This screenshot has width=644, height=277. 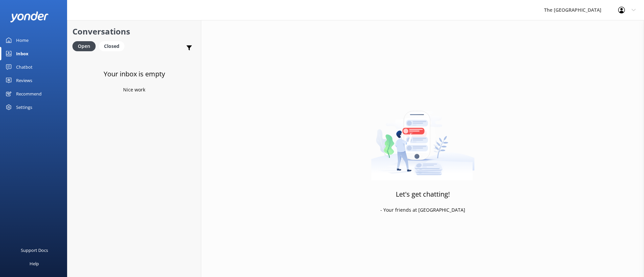 I want to click on div: Reviews, so click(x=24, y=80).